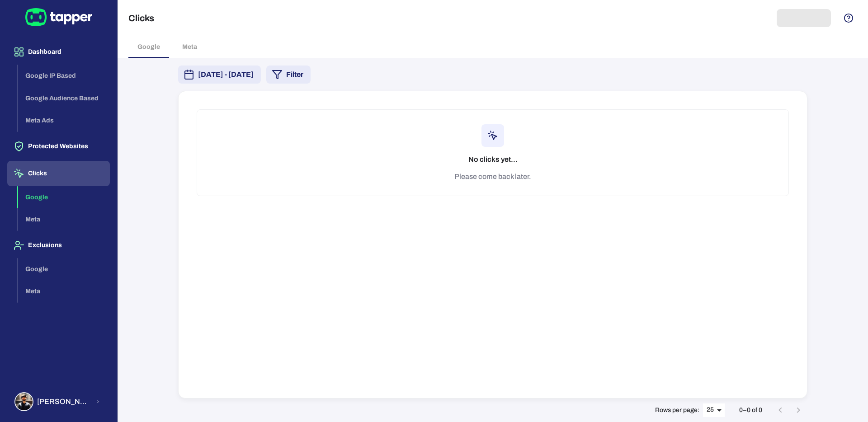  What do you see at coordinates (751, 411) in the screenshot?
I see `p: 0–0 of 0` at bounding box center [751, 411].